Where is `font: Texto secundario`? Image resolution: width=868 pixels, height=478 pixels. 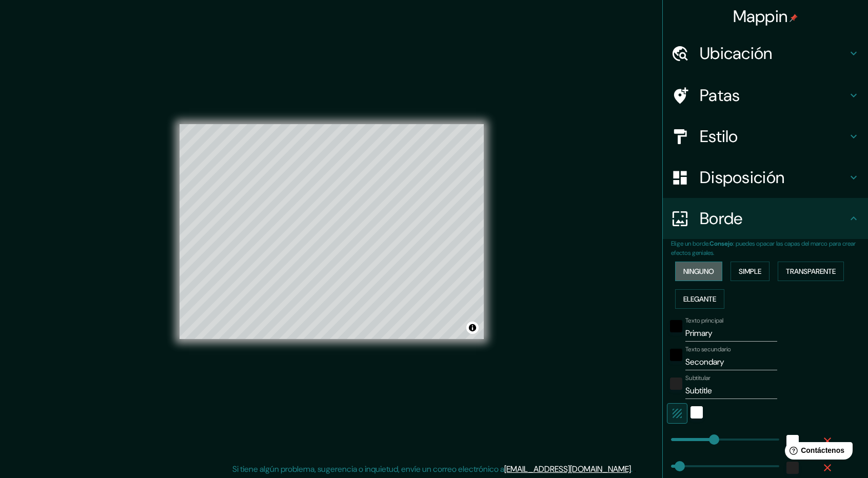
font: Texto secundario is located at coordinates (708, 349).